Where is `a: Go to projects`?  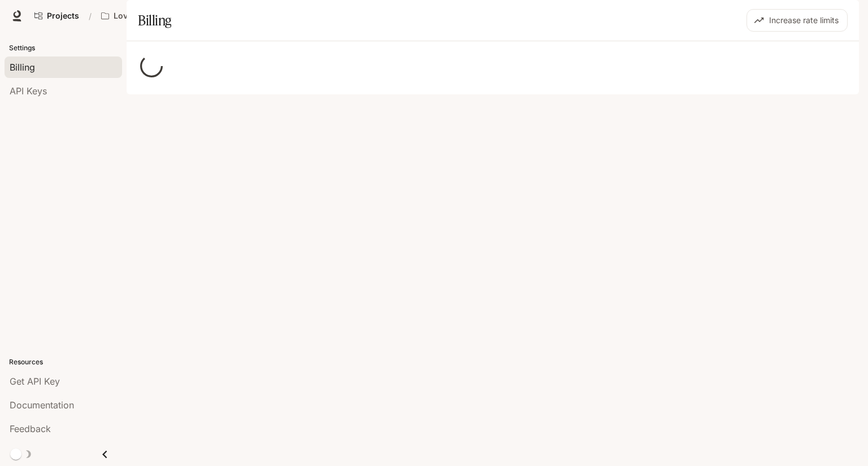 a: Go to projects is located at coordinates (56, 16).